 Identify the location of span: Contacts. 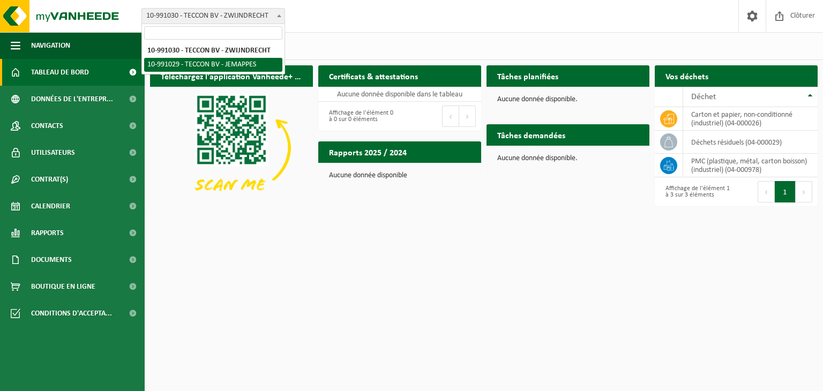
(47, 126).